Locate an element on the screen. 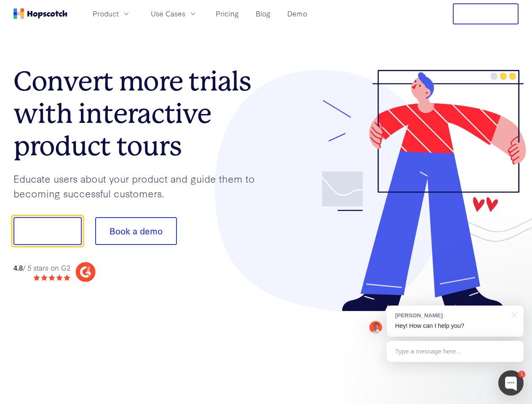  span: Product is located at coordinates (106, 14).